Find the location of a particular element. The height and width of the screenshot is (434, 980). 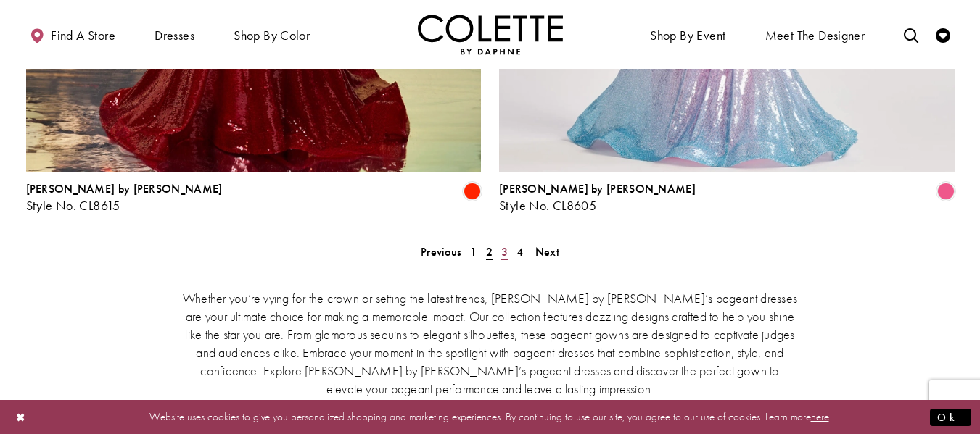

a: Visit Home Page is located at coordinates (491, 34).